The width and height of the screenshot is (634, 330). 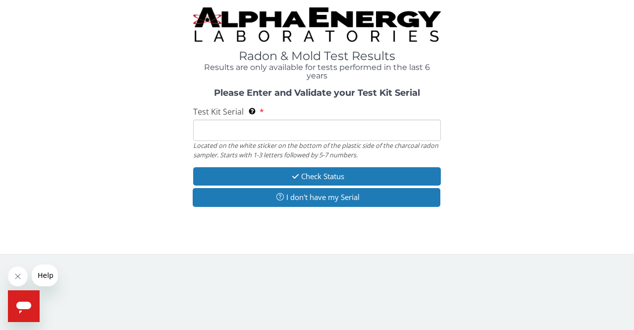 I want to click on span: Help, so click(x=14, y=11).